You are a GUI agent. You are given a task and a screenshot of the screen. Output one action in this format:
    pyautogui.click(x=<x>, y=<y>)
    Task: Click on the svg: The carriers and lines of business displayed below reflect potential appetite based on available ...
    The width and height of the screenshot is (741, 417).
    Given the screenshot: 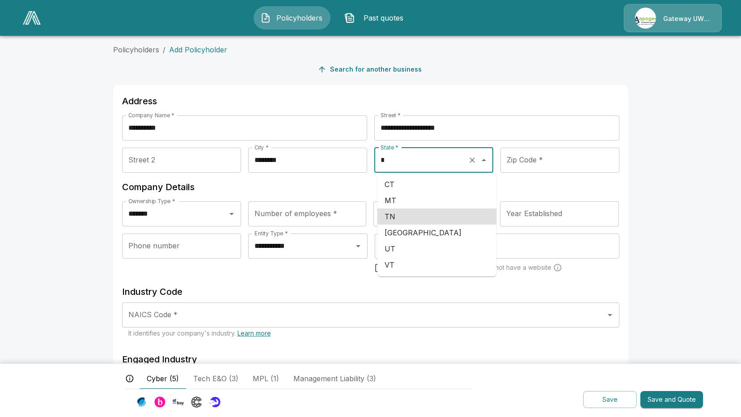 What is the action you would take?
    pyautogui.click(x=130, y=378)
    